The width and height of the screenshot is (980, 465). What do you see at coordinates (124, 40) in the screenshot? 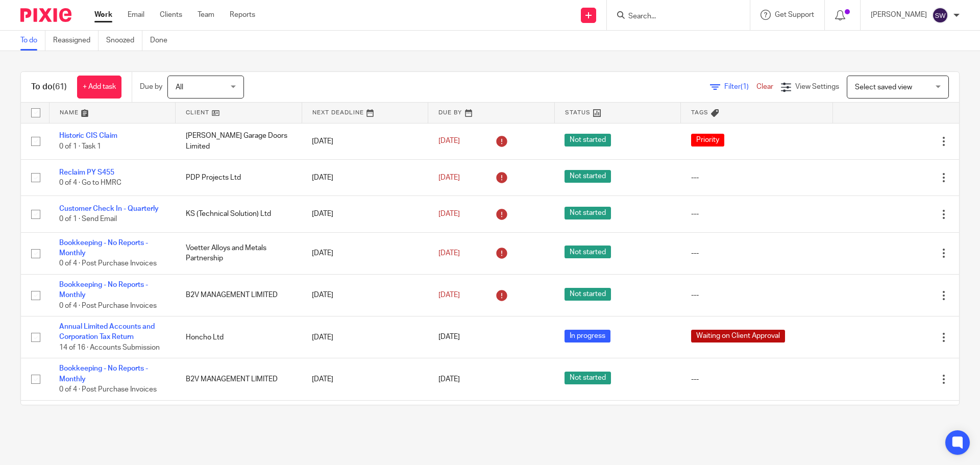
I see `a: Snoozed` at bounding box center [124, 40].